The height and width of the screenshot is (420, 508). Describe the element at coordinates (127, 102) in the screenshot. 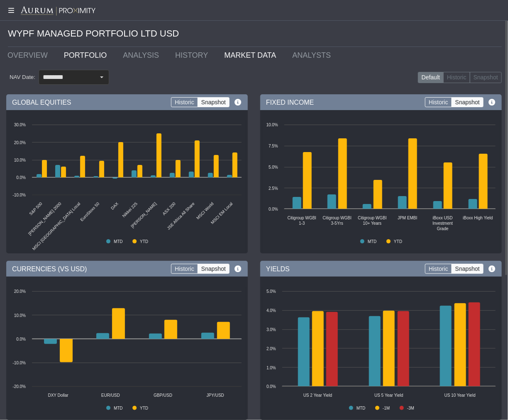

I see `div: GLOBAL EQUITIES` at that location.